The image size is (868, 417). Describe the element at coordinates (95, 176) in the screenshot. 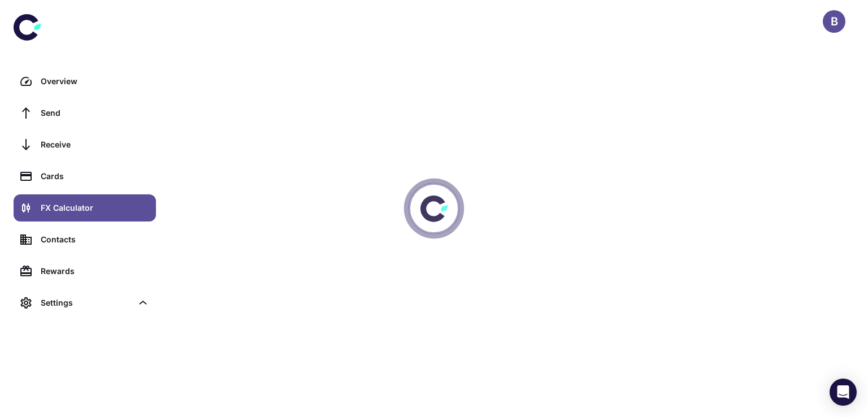

I see `div: Cards` at that location.